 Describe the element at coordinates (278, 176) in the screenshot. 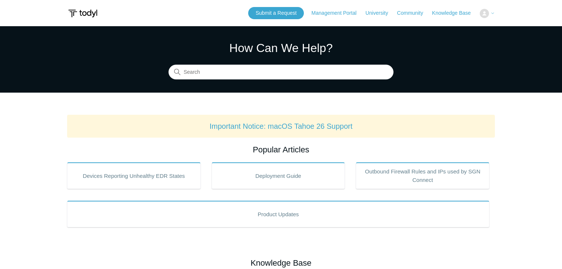

I see `a: Deployment Guide` at that location.